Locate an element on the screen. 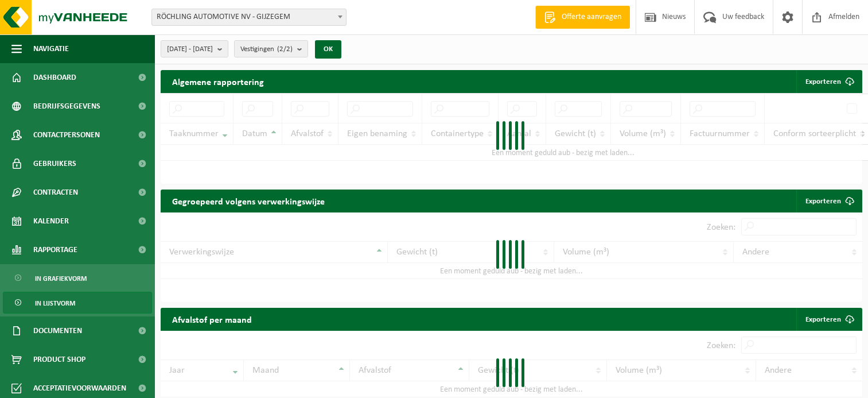  span: Contactpersonen is located at coordinates (66, 135).